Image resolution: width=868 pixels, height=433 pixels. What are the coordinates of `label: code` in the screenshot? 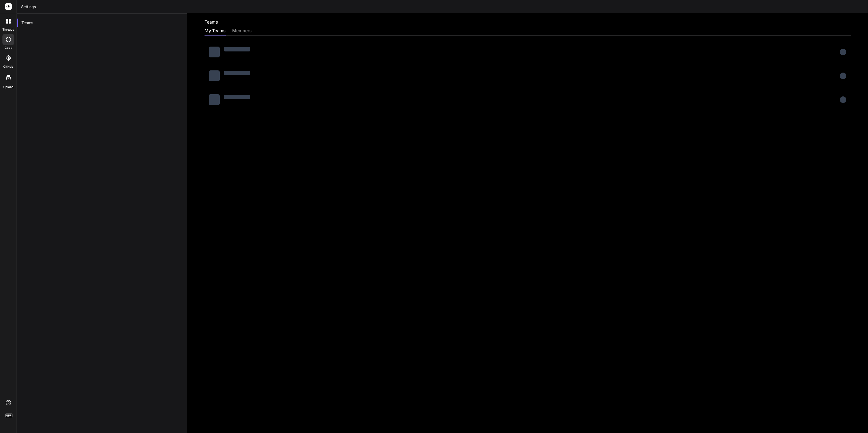 It's located at (8, 48).